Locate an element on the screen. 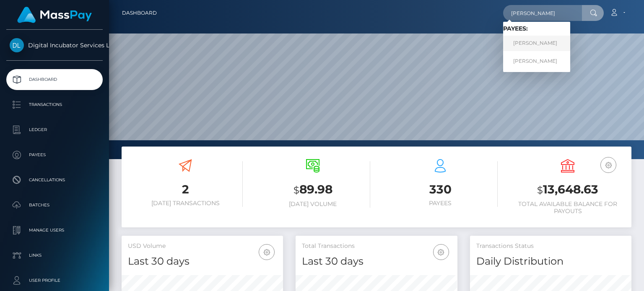 Image resolution: width=644 pixels, height=291 pixels. a: Batches is located at coordinates (54, 205).